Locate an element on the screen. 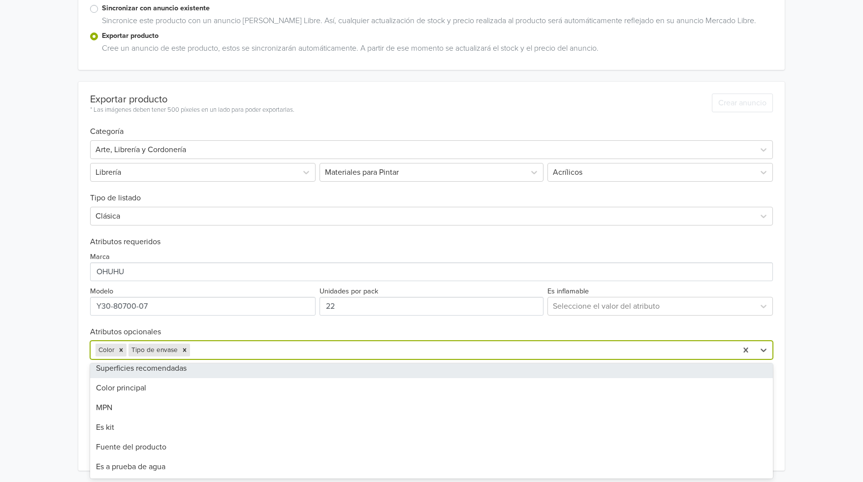 This screenshot has height=482, width=863. h6: Atributos requeridos is located at coordinates (432, 242).